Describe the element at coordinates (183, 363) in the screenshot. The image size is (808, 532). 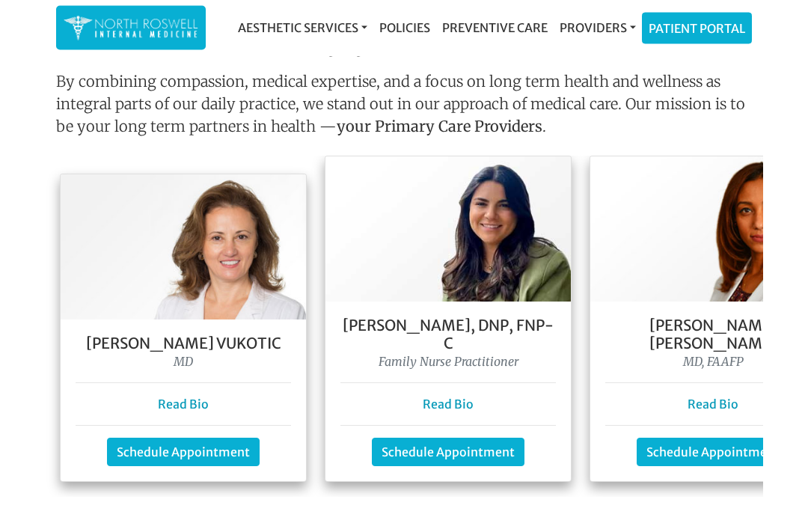
I see `i: MD` at that location.